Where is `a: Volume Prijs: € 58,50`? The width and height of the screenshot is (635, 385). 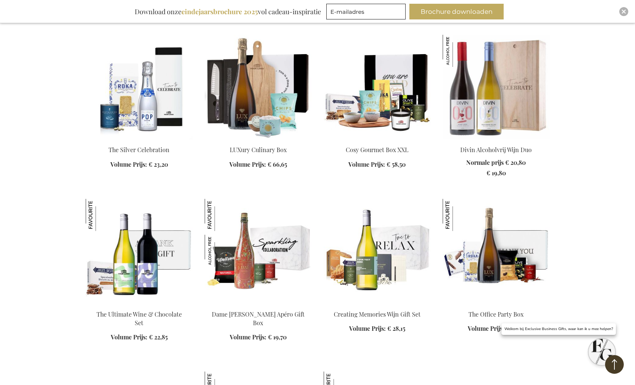 a: Volume Prijs: € 58,50 is located at coordinates (377, 165).